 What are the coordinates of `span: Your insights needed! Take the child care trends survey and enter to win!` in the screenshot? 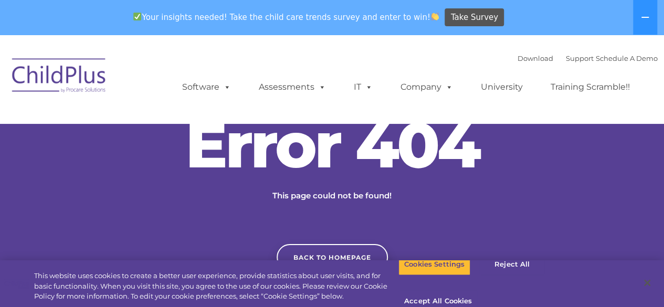 It's located at (286, 17).